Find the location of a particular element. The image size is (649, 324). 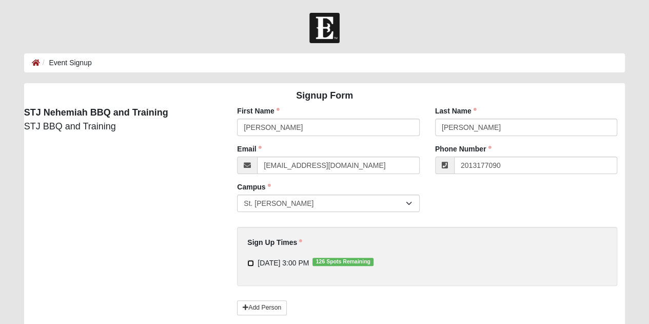

h4: Signup Form is located at coordinates (325, 96).